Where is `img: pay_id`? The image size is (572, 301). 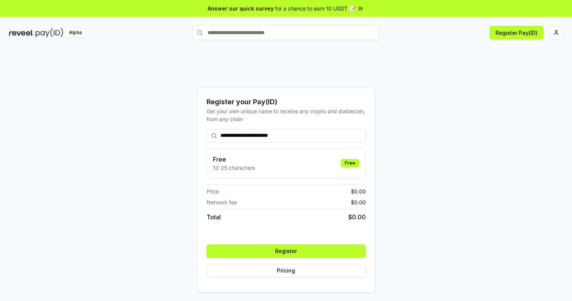 img: pay_id is located at coordinates (49, 33).